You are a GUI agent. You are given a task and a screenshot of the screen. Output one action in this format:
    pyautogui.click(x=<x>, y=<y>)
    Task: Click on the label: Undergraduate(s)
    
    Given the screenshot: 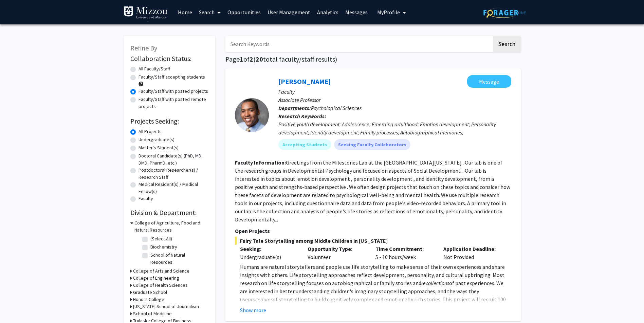 What is the action you would take?
    pyautogui.click(x=156, y=139)
    